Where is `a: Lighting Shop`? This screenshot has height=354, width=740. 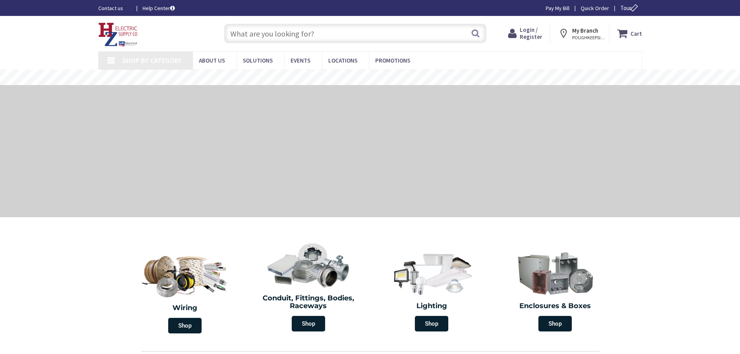
a: Lighting Shop is located at coordinates (432, 291).